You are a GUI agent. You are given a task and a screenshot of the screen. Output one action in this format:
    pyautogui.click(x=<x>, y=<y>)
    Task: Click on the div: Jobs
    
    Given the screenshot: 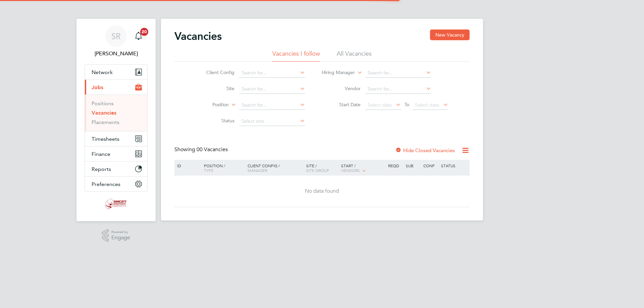 What is the action you would take?
    pyautogui.click(x=116, y=112)
    